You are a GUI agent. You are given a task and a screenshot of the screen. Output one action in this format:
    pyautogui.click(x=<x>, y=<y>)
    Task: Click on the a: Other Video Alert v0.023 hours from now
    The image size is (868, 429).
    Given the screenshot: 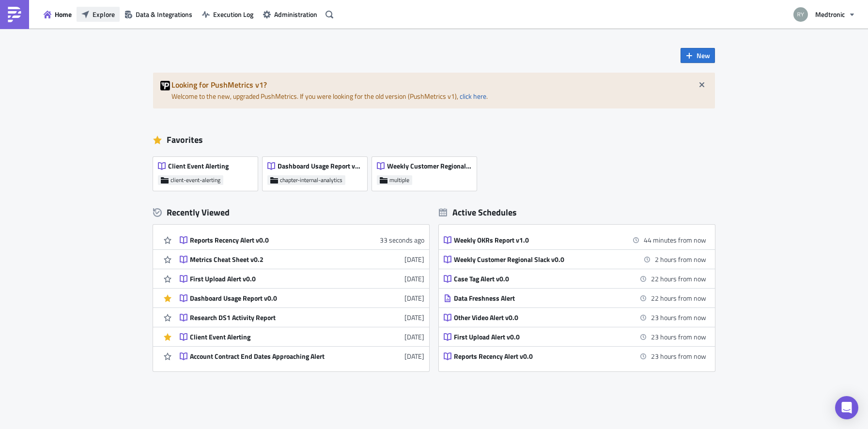 What is the action you would take?
    pyautogui.click(x=575, y=317)
    